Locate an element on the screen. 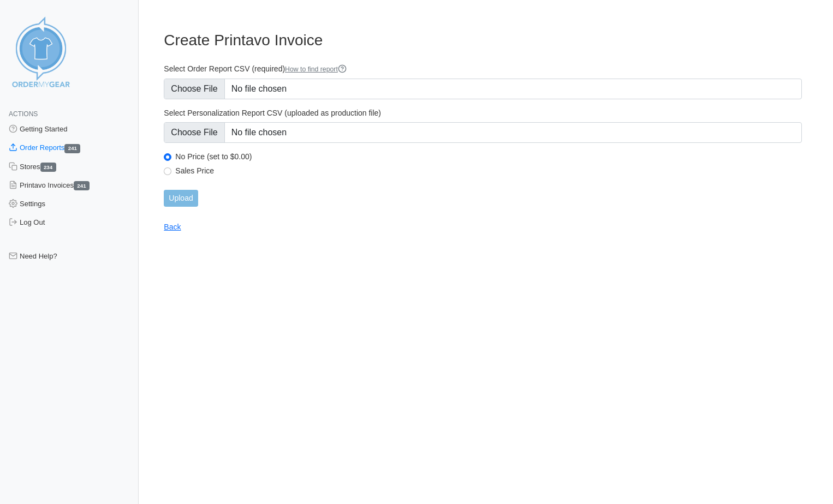 The height and width of the screenshot is (504, 833). label: Sales Price is located at coordinates (488, 171).